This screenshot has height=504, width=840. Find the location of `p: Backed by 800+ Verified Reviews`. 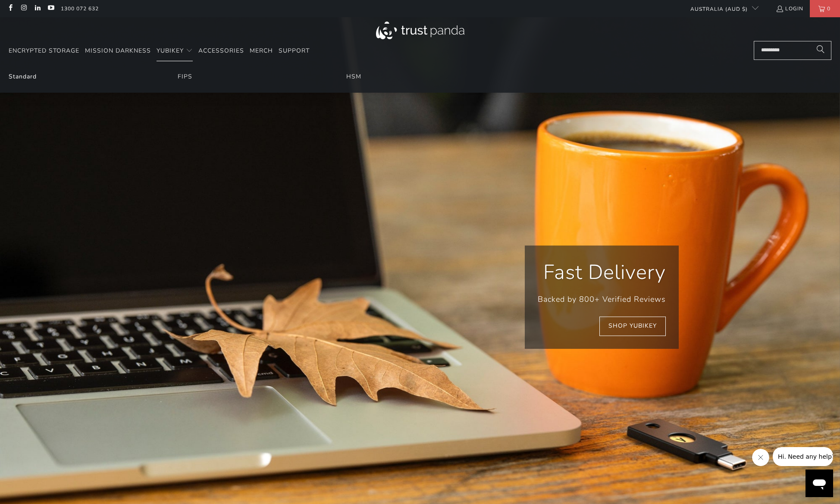

p: Backed by 800+ Verified Reviews is located at coordinates (602, 299).